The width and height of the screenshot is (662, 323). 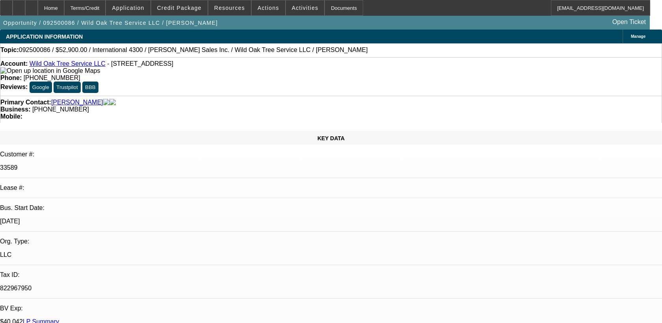 I want to click on button: Trustpilot, so click(x=67, y=87).